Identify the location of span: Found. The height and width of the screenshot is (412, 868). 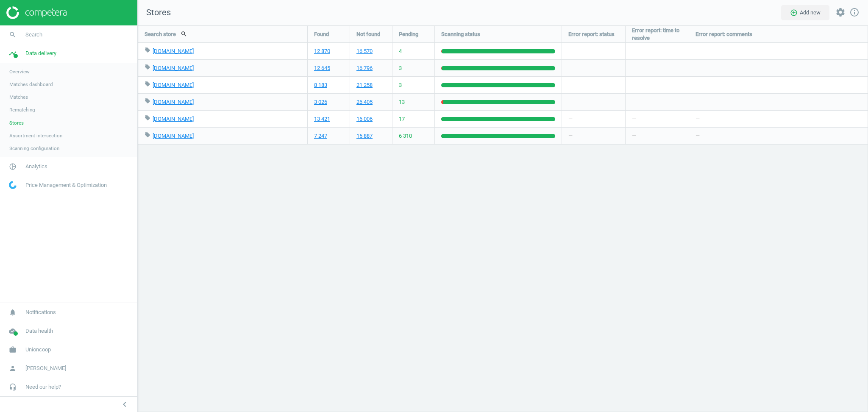
(321, 35).